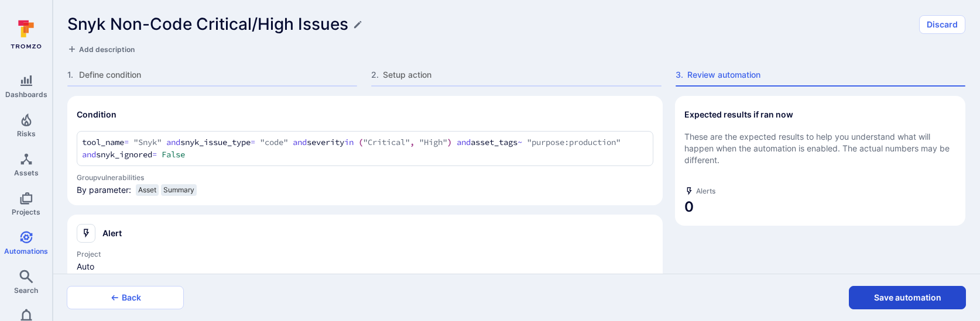 The height and width of the screenshot is (321, 980). I want to click on span: Alerts, so click(705, 191).